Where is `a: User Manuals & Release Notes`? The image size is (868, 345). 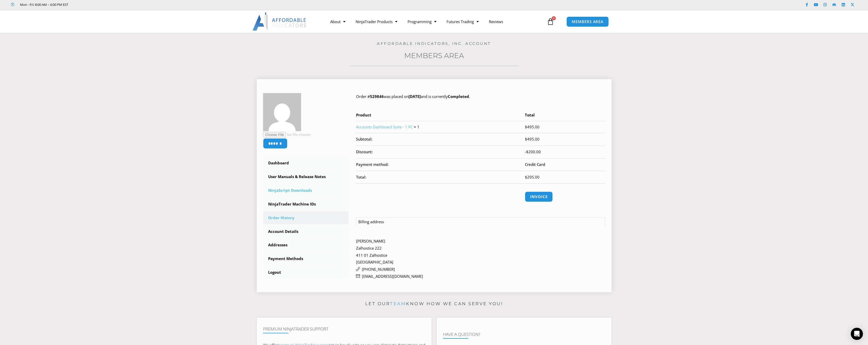 a: User Manuals & Release Notes is located at coordinates (306, 177).